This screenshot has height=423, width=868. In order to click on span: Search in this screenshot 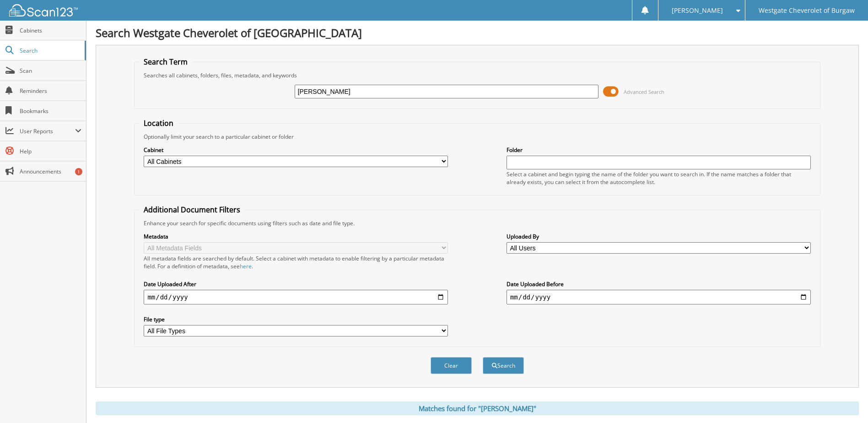, I will do `click(50, 50)`.